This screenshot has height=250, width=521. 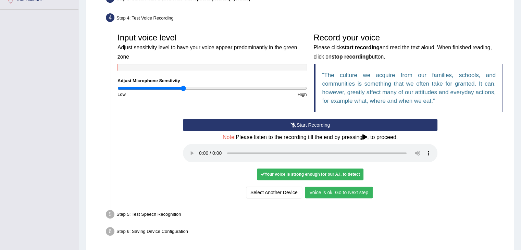 I want to click on b: start recording, so click(x=361, y=47).